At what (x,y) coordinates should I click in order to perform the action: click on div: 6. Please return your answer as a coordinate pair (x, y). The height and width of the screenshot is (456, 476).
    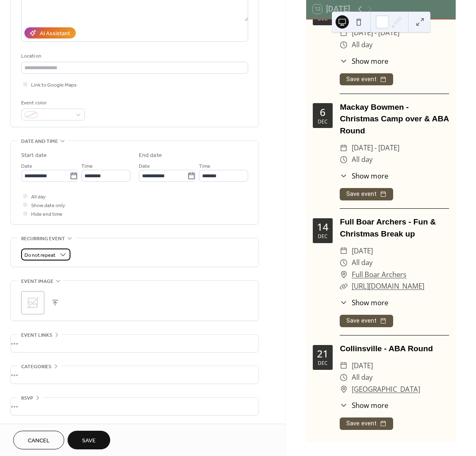
    Looking at the image, I should click on (323, 112).